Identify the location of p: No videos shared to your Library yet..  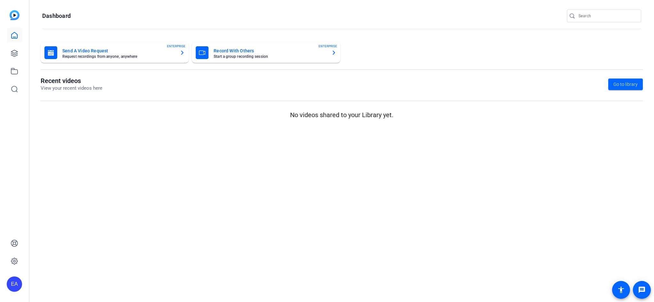
(341, 115).